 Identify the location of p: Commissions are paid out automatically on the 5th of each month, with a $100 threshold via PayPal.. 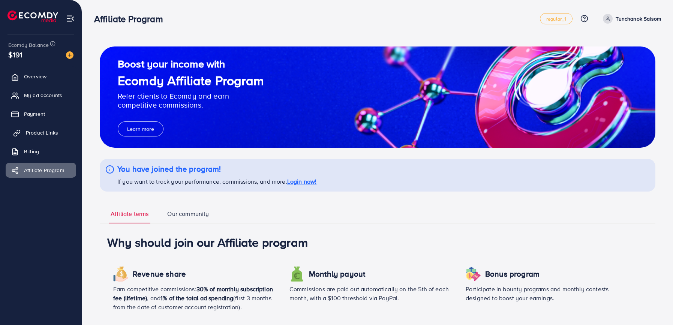
(372, 294).